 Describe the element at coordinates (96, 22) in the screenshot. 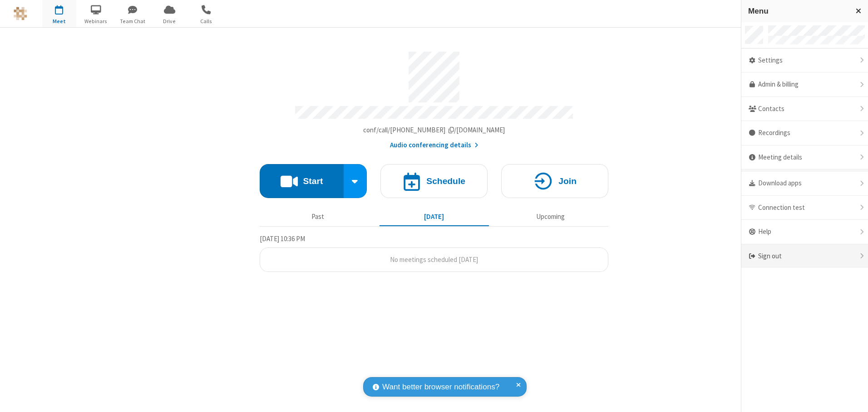

I see `span: Webinars` at that location.